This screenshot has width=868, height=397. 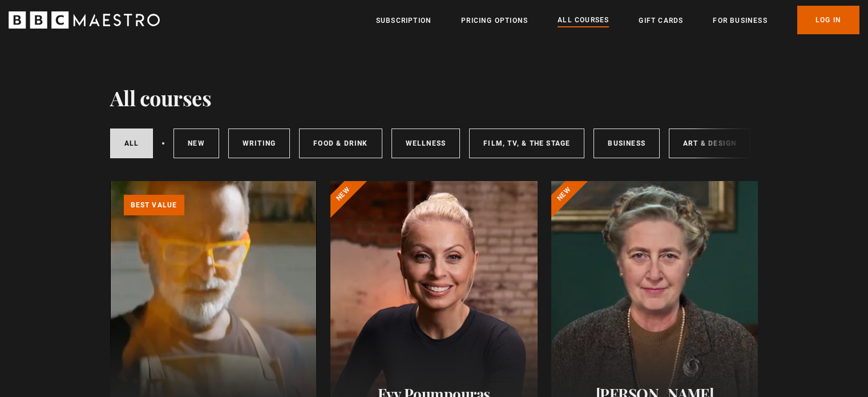 What do you see at coordinates (494, 21) in the screenshot?
I see `a: Pricing Options` at bounding box center [494, 21].